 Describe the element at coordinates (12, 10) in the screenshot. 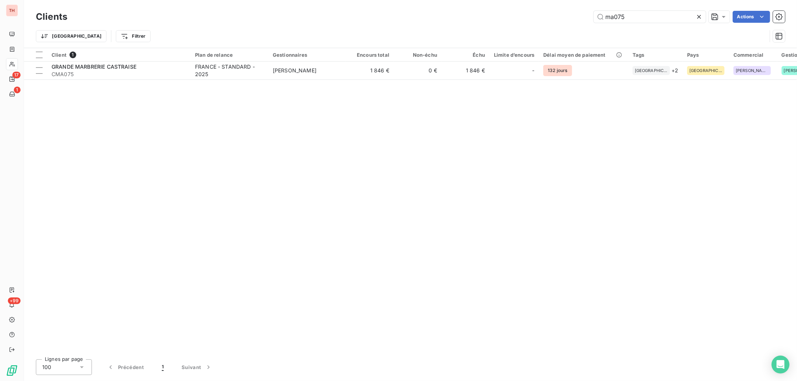

I see `div: TH` at that location.